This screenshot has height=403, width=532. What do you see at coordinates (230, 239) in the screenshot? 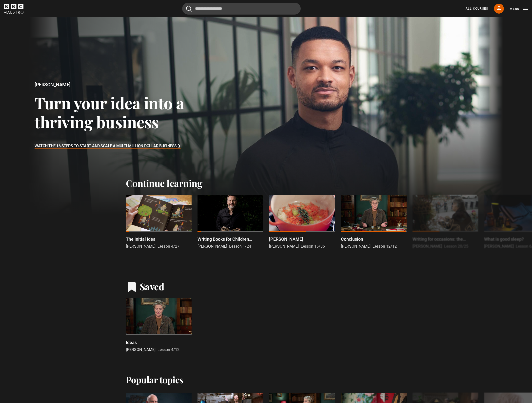
I see `p: Writing Books for Children Introduction` at bounding box center [230, 239].